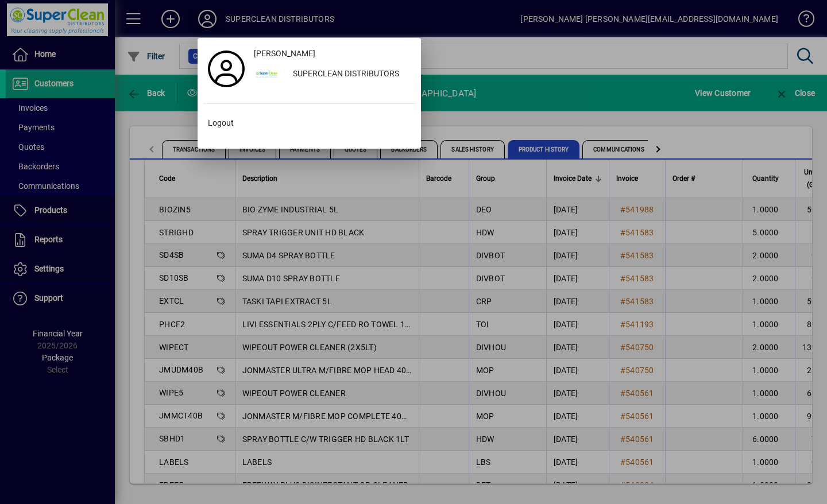 The width and height of the screenshot is (827, 504). Describe the element at coordinates (332, 74) in the screenshot. I see `button: SUPERCLEAN DISTRIBUTORS` at that location.